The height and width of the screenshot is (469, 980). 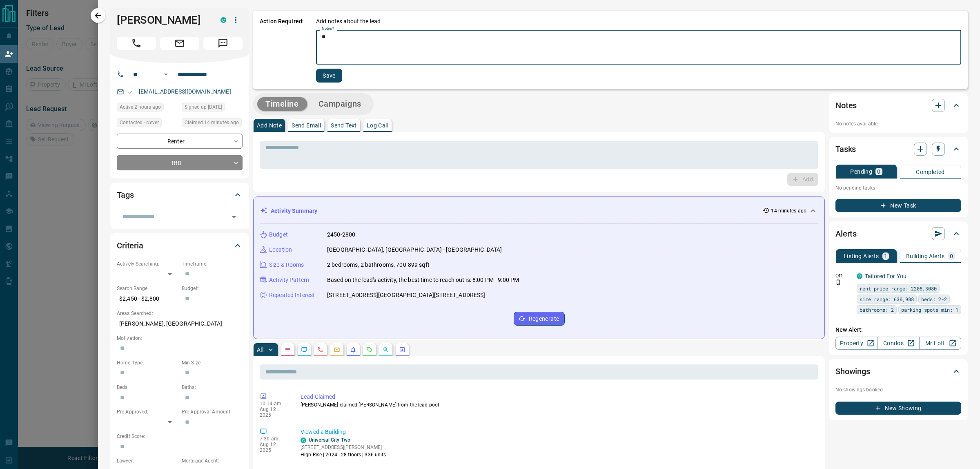 What do you see at coordinates (147, 461) in the screenshot?
I see `p: Lawyer:` at bounding box center [147, 461].